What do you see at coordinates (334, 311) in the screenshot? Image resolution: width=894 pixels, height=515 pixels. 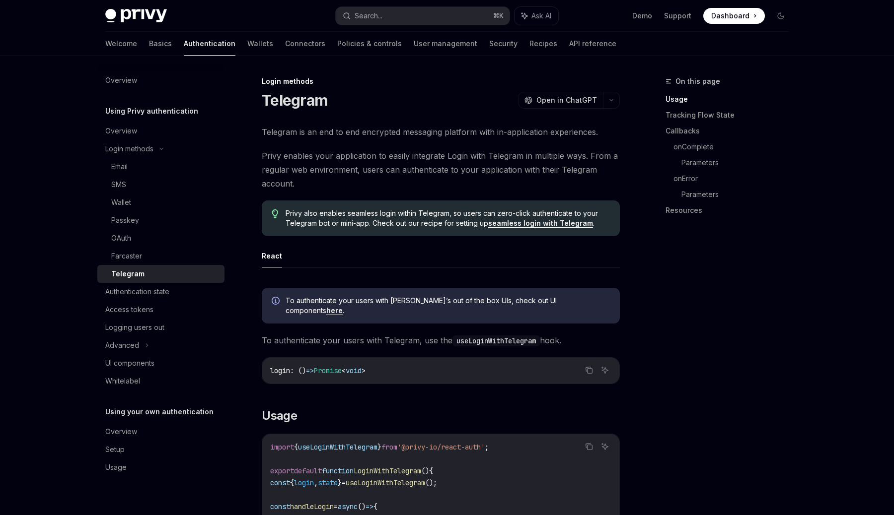 I see `a: here` at bounding box center [334, 311].